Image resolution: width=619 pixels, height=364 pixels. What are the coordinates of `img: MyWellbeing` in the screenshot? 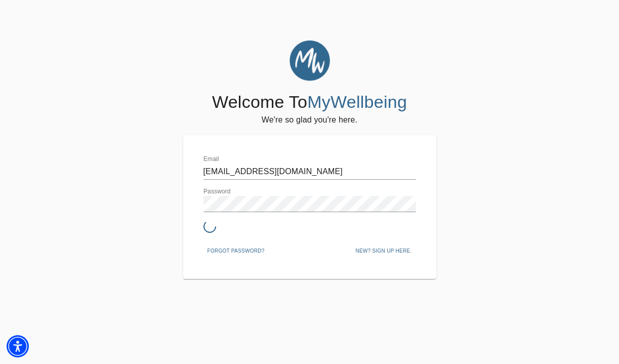 It's located at (310, 60).